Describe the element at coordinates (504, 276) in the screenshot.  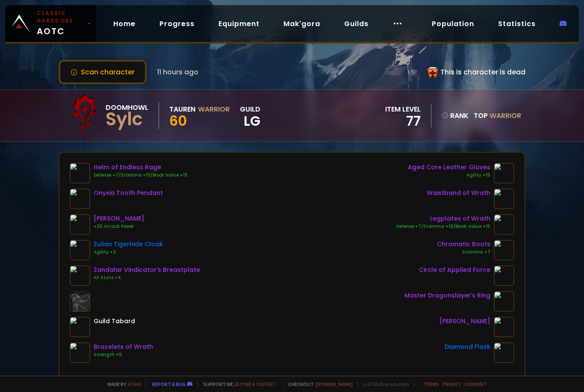
I see `img: item-19432` at that location.